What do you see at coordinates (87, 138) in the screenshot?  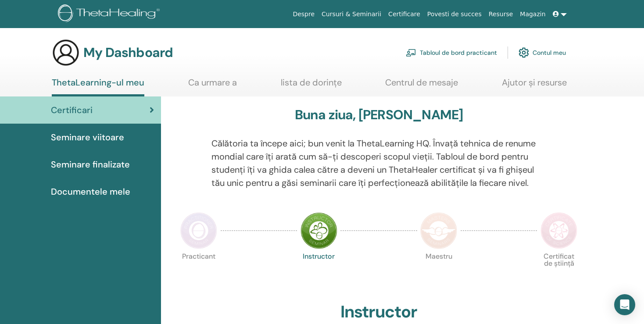 I see `span: Seminare viitoare` at bounding box center [87, 138].